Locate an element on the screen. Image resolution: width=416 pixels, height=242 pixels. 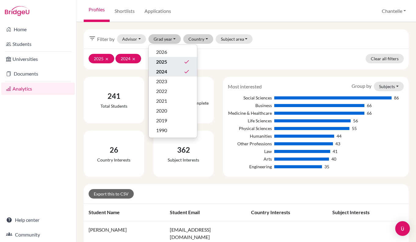
a: Universities is located at coordinates (38, 59).